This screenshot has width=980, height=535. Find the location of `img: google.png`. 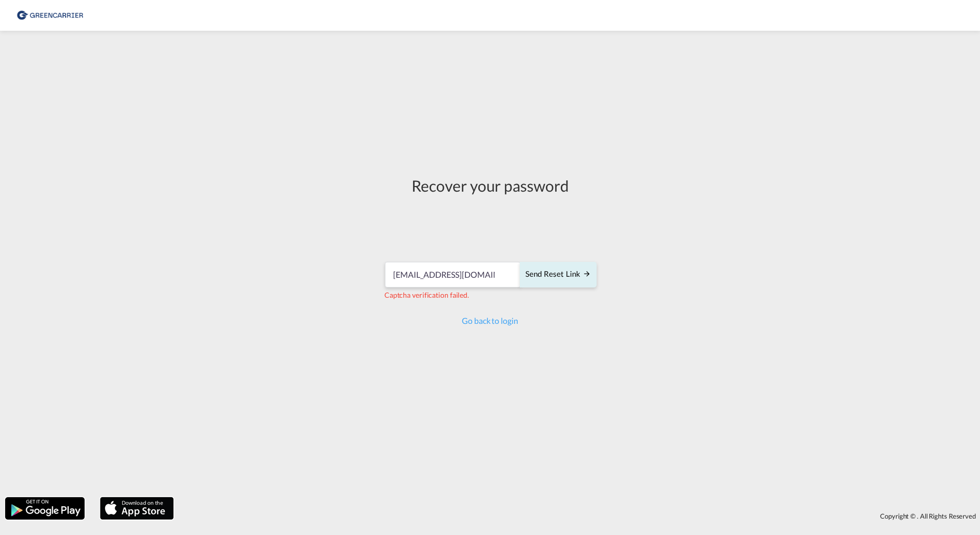

img: google.png is located at coordinates (45, 509).